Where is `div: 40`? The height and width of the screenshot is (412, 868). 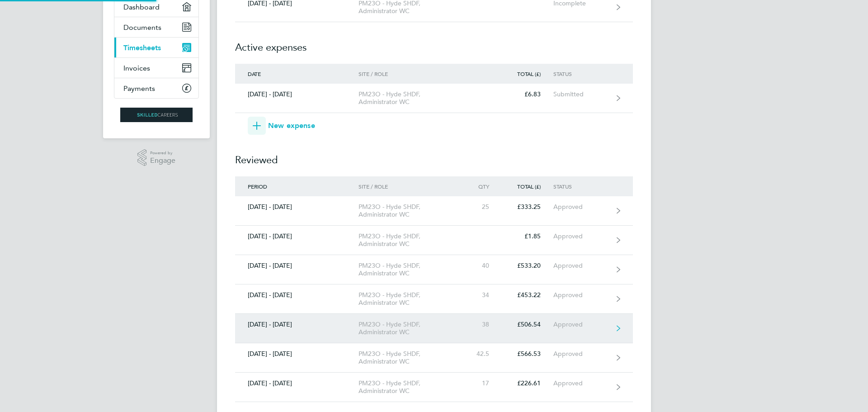 div: 40 is located at coordinates (482, 265).